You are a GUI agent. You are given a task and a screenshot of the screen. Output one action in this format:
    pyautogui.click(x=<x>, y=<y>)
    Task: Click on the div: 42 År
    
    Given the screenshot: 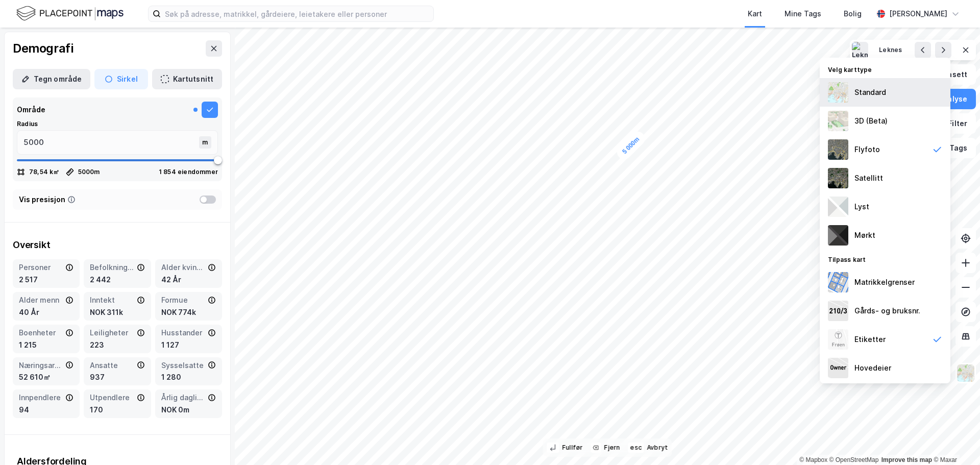 What is the action you would take?
    pyautogui.click(x=188, y=280)
    